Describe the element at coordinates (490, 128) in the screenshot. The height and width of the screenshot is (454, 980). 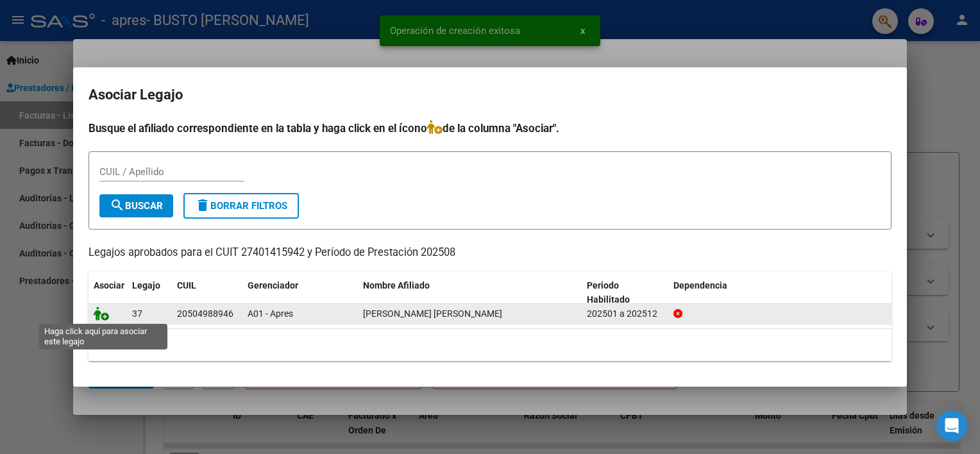
I see `h4: Busque el afiliado correspondiente en la tabla y haga click en el ícono de la columna "Asociar".` at that location.